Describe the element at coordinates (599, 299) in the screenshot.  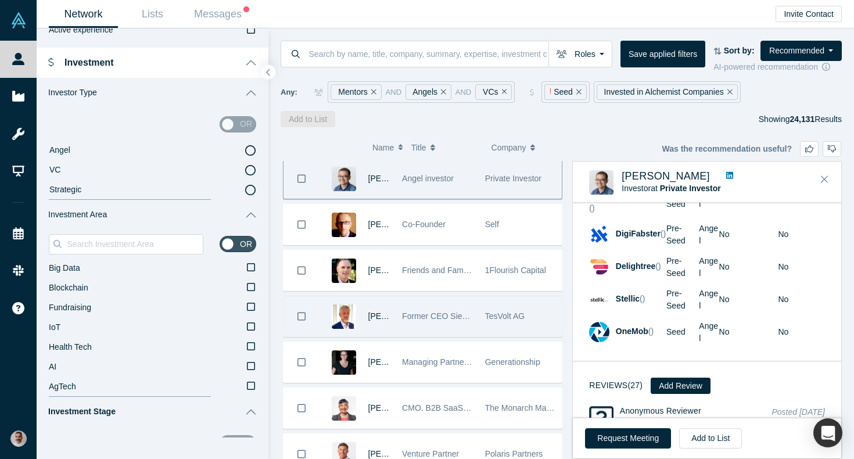
I see `img: Stellic` at that location.